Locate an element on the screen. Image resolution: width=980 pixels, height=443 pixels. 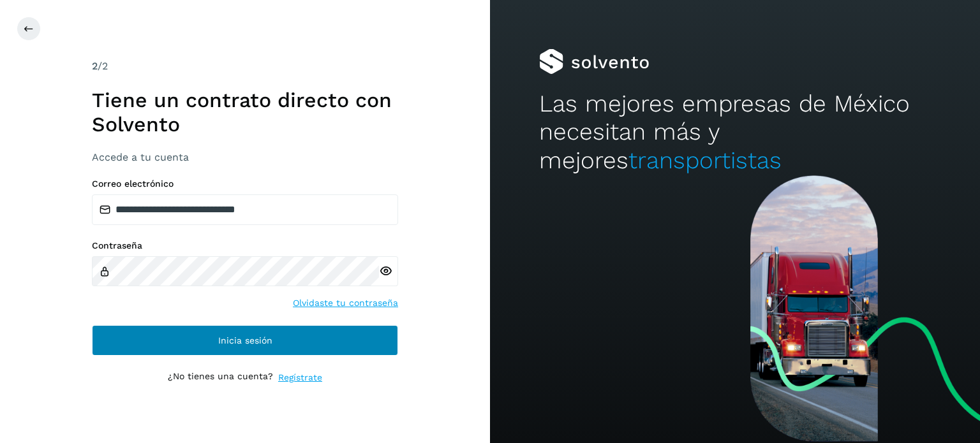
span: 2 is located at coordinates (95, 66).